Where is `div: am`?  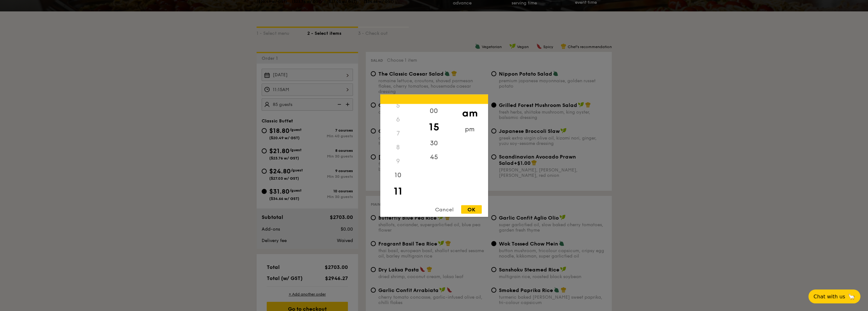
div: am is located at coordinates (470, 113).